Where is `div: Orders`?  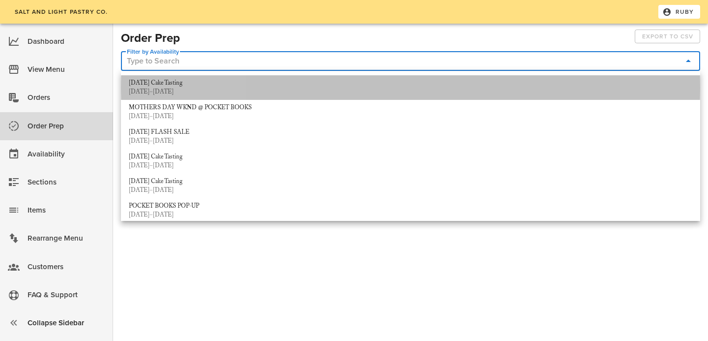 div: Orders is located at coordinates (66, 97).